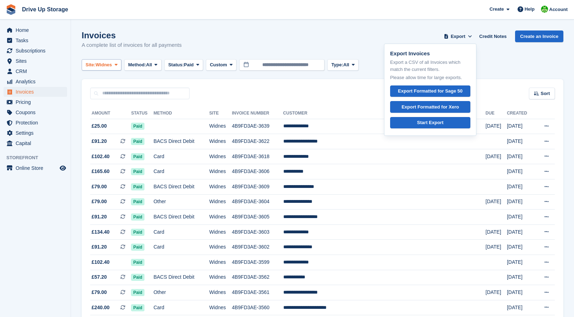  I want to click on th: Invoice Number, so click(257, 114).